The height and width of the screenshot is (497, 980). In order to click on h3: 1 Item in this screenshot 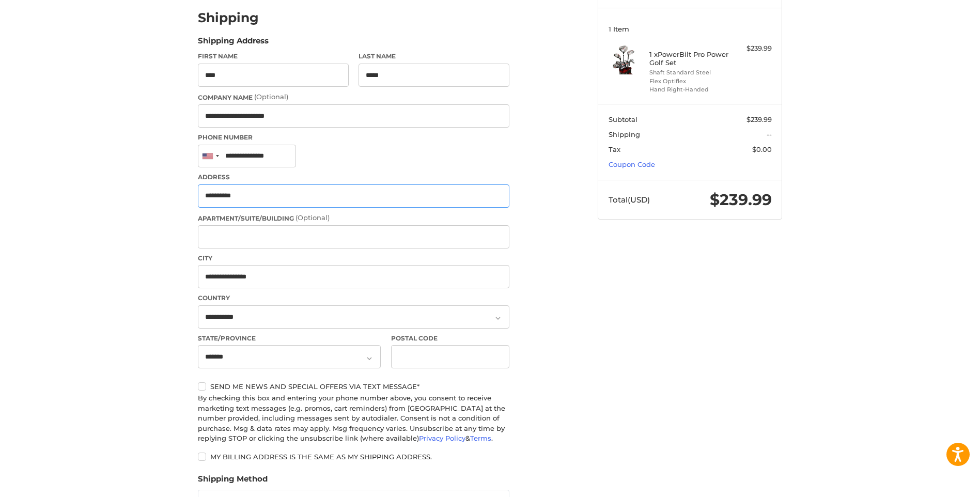, I will do `click(690, 29)`.